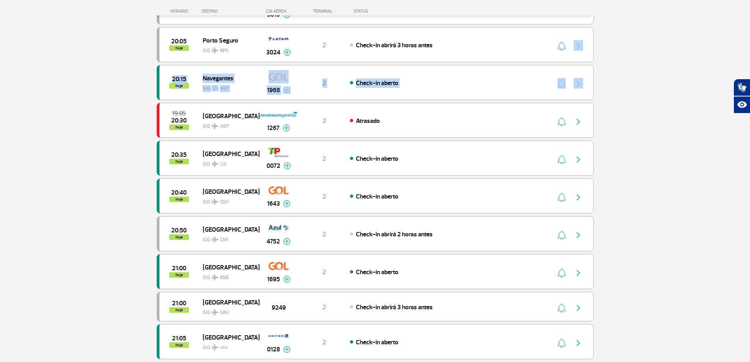 This screenshot has width=750, height=362. Describe the element at coordinates (224, 126) in the screenshot. I see `span: AEP` at that location.